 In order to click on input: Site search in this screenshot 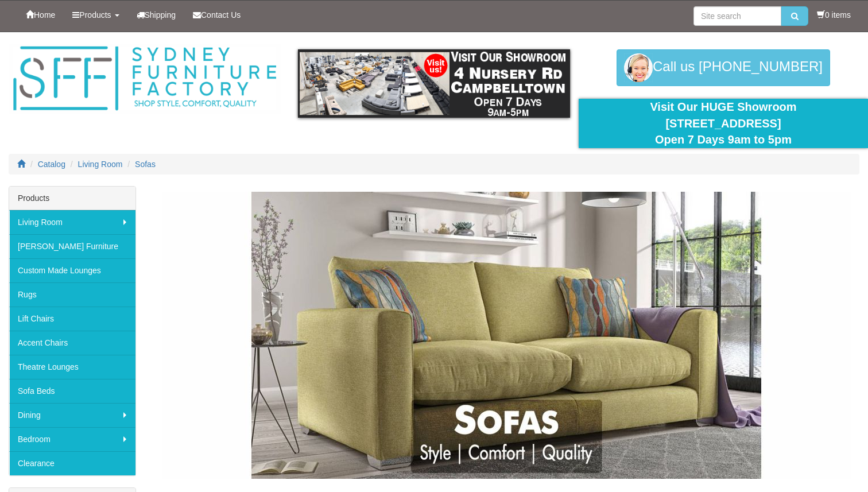, I will do `click(738, 16)`.